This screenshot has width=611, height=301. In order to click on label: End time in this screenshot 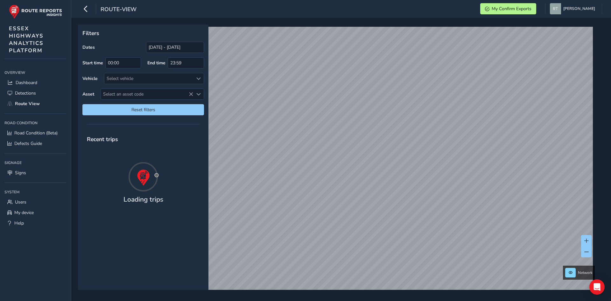, I will do `click(156, 63)`.